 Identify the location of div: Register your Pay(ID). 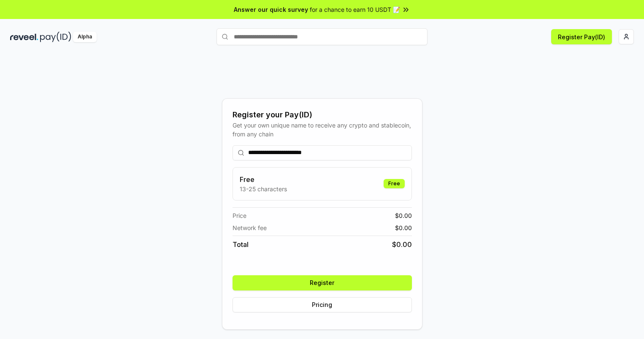
(322, 115).